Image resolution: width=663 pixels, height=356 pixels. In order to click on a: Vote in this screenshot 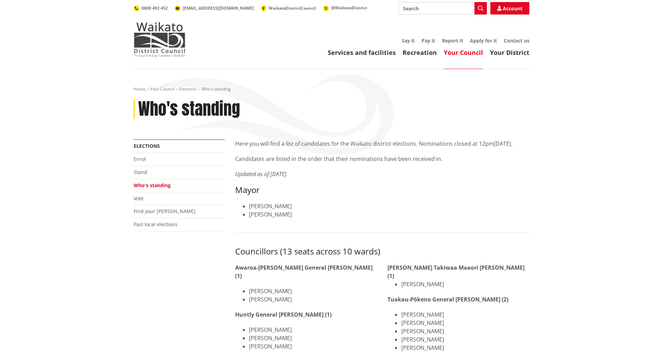, I will do `click(138, 198)`.